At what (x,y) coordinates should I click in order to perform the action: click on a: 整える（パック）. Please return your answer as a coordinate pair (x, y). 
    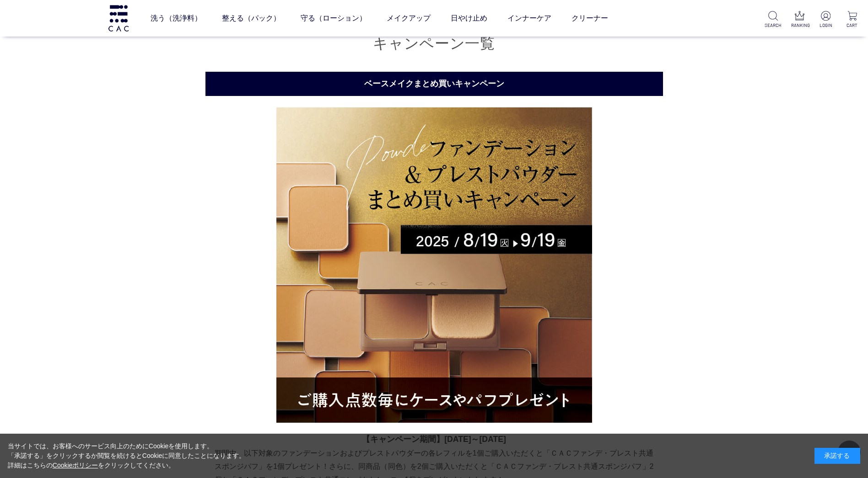
    Looking at the image, I should click on (251, 18).